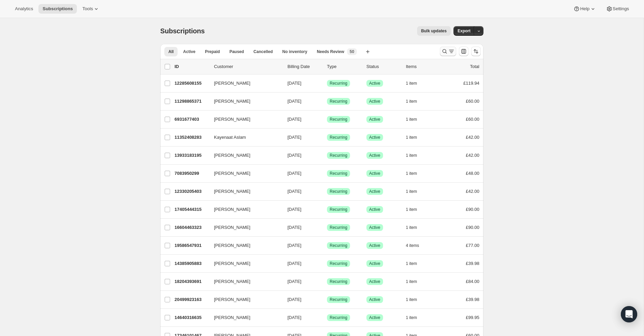 The height and width of the screenshot is (336, 644). Describe the element at coordinates (191, 227) in the screenshot. I see `p: 16604463323` at that location.